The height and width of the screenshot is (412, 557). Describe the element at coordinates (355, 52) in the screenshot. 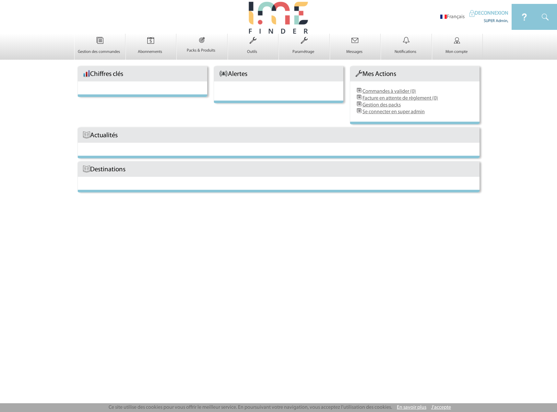

I see `p: Messages` at that location.